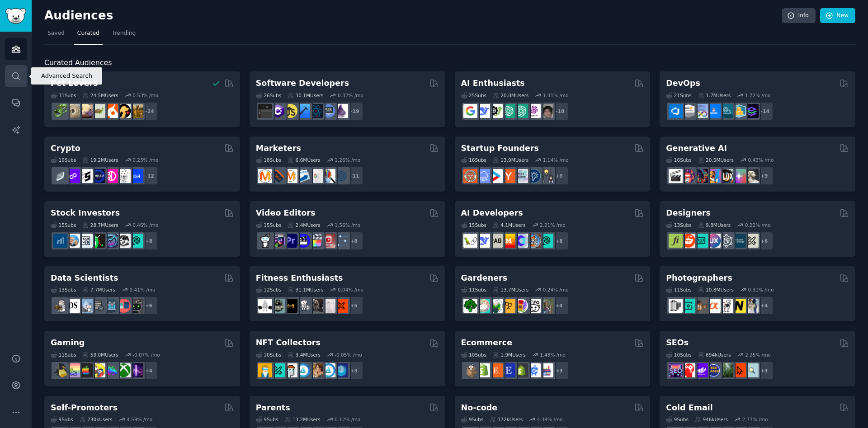  Describe the element at coordinates (143, 289) in the screenshot. I see `div: 0.41 % /mo` at that location.